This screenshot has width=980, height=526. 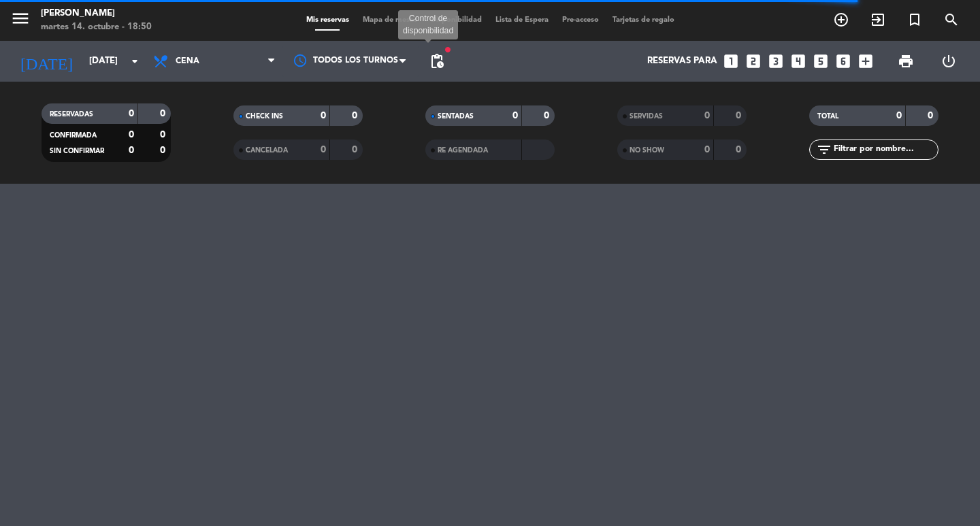 I want to click on span: RESERVADAS, so click(x=71, y=114).